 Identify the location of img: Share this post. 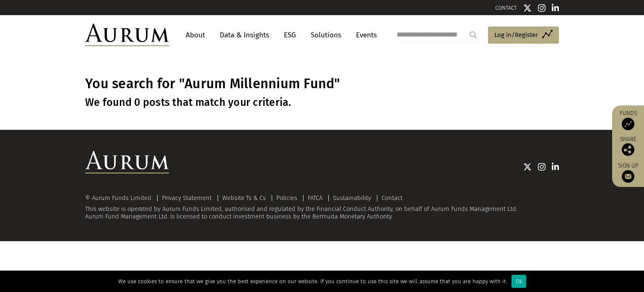
(628, 149).